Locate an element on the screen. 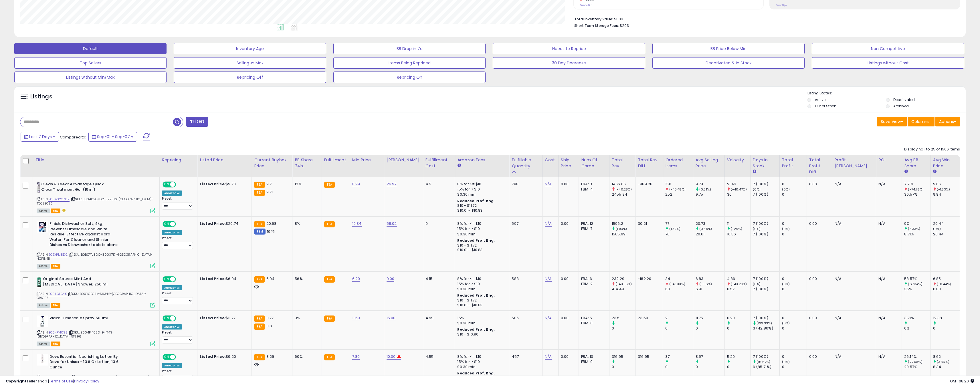 The height and width of the screenshot is (387, 980). button: Columns is located at coordinates (921, 121).